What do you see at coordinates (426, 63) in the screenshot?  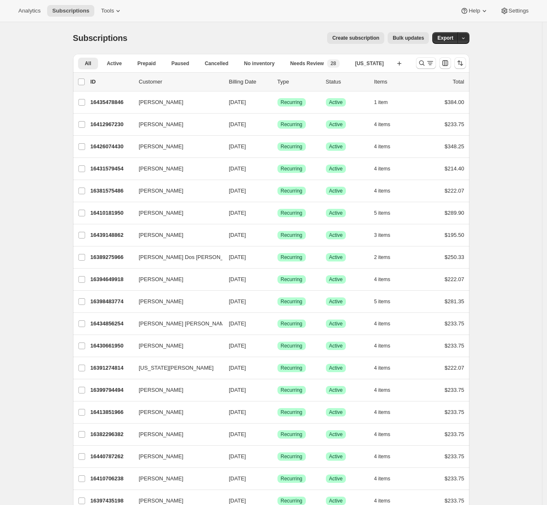 I see `button: Search and filter results` at bounding box center [426, 63].